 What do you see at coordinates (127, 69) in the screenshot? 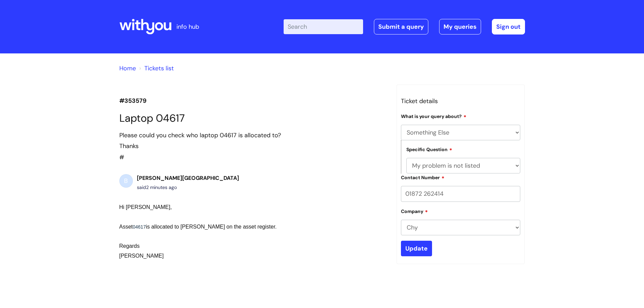
I see `a: Home` at bounding box center [127, 69].